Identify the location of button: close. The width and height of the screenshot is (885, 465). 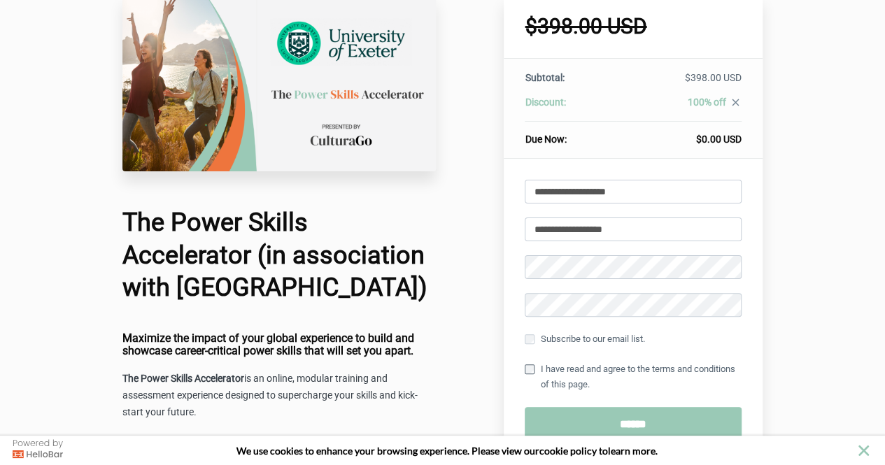
(863, 450).